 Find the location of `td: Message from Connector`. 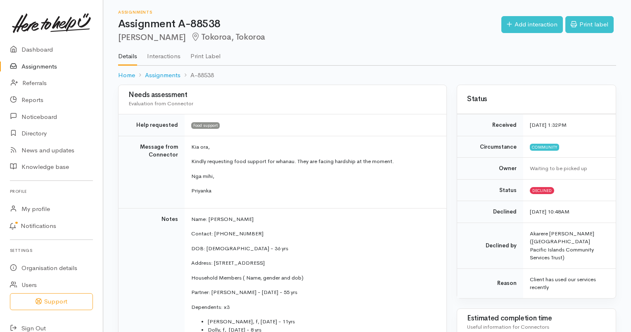

td: Message from Connector is located at coordinates (152, 172).